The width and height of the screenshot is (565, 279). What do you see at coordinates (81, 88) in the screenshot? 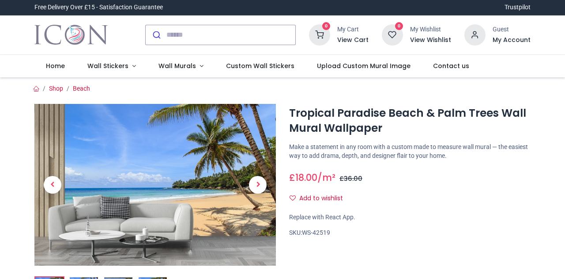
I see `a: Beach` at bounding box center [81, 88].